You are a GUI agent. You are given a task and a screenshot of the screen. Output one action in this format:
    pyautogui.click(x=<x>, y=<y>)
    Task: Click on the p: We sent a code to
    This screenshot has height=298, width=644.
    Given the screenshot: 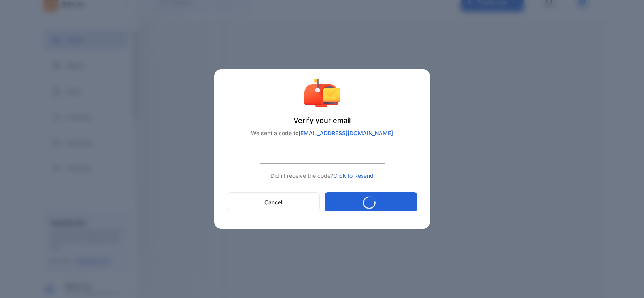 What is the action you would take?
    pyautogui.click(x=322, y=133)
    